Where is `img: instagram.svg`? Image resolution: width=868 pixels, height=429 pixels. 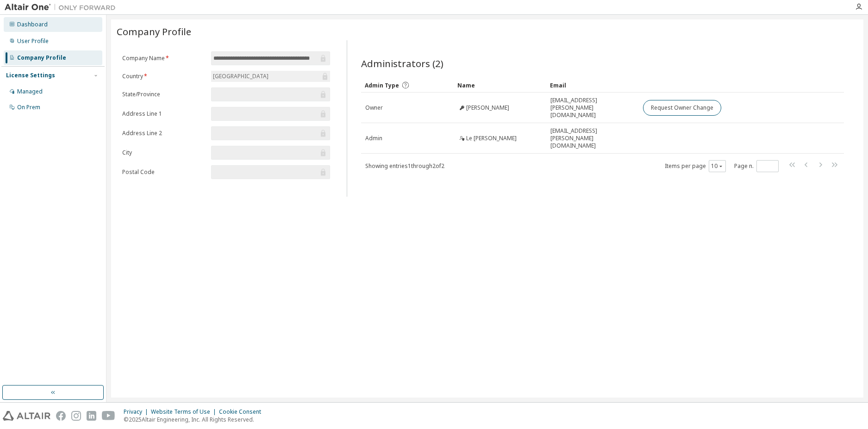 img: instagram.svg is located at coordinates (76, 416).